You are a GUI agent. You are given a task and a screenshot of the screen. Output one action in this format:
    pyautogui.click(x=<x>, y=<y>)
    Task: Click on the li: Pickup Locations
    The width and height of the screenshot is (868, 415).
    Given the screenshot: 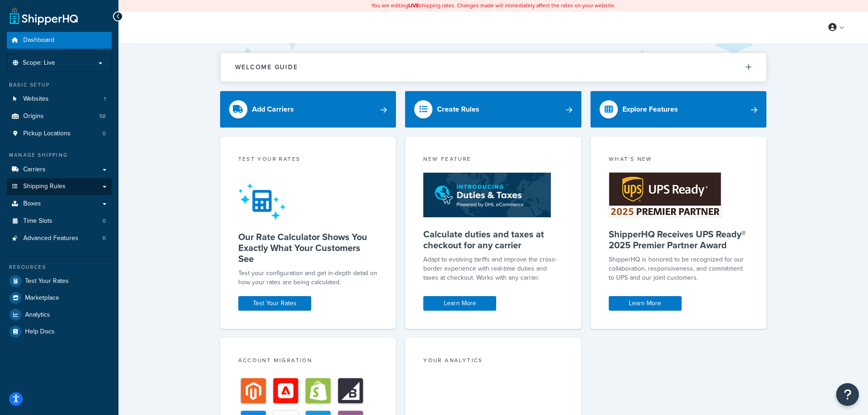 What is the action you would take?
    pyautogui.click(x=59, y=134)
    